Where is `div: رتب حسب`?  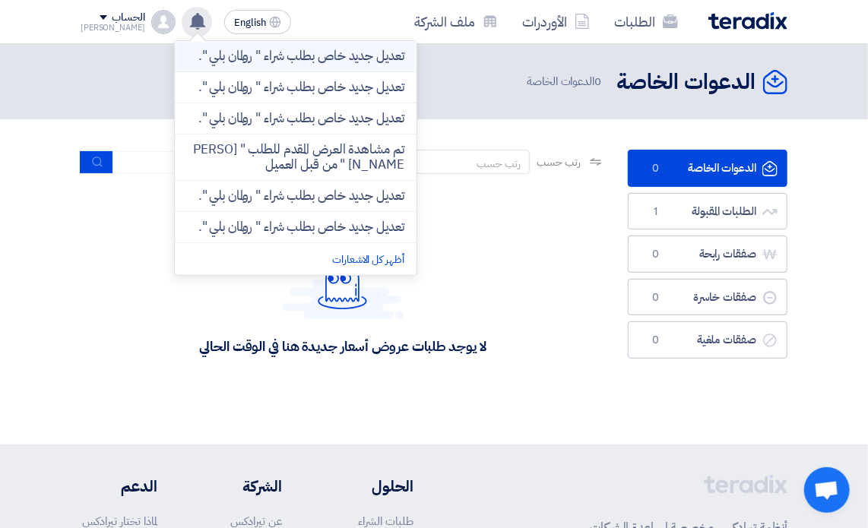
div: رتب حسب is located at coordinates (499, 163).